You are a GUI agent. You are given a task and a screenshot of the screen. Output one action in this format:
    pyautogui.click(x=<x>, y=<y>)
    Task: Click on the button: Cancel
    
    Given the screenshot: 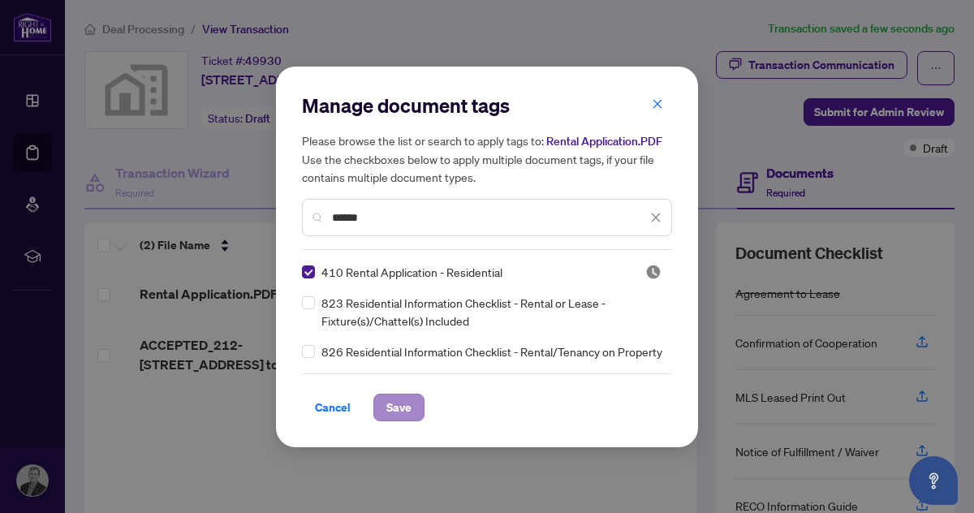 What is the action you would take?
    pyautogui.click(x=333, y=407)
    